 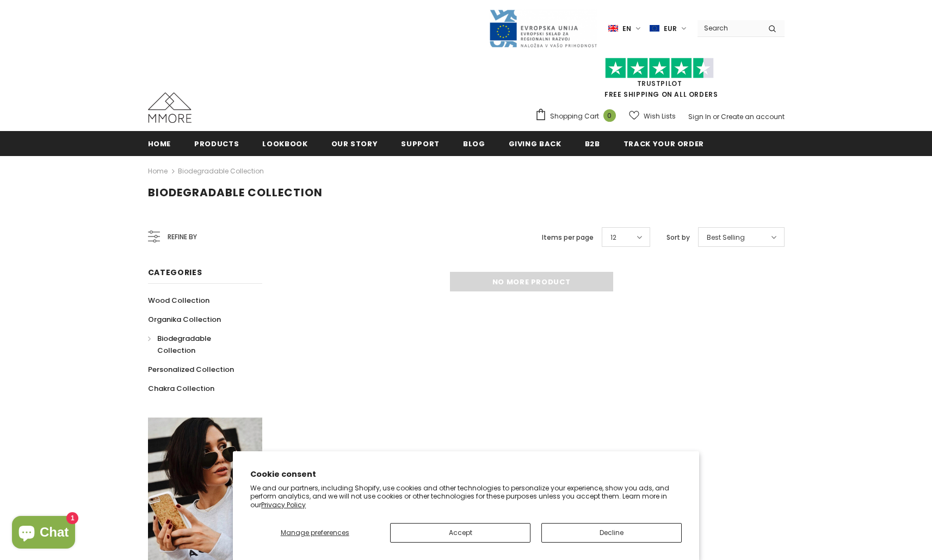 I want to click on span: 12, so click(x=613, y=237).